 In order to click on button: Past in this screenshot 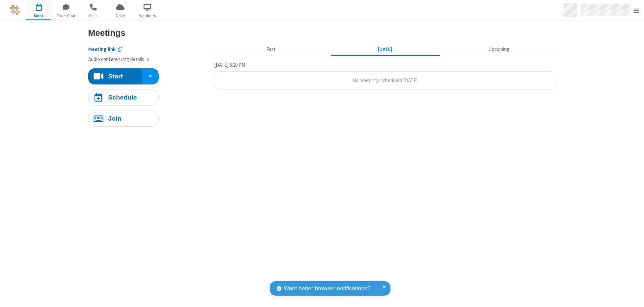, I will do `click(270, 50)`.